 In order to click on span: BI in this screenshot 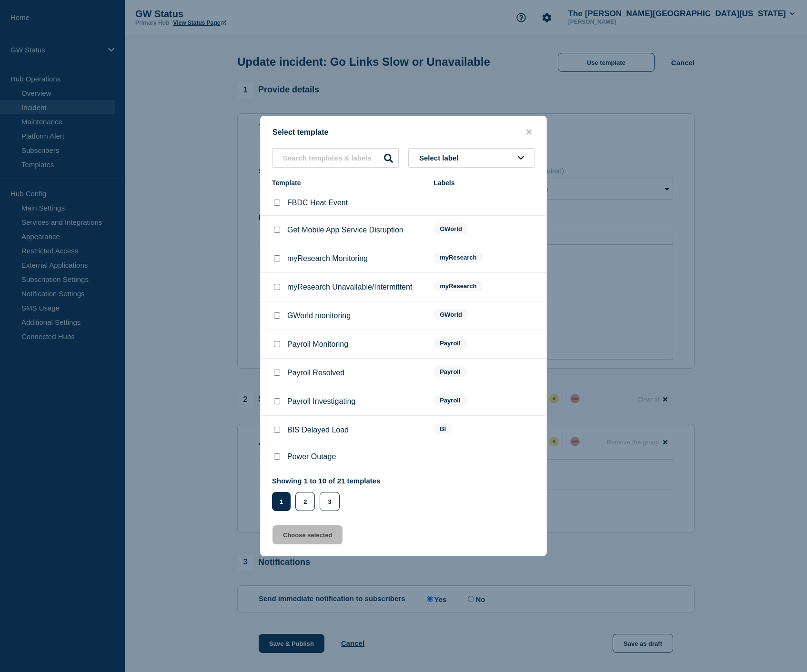, I will do `click(443, 428)`.